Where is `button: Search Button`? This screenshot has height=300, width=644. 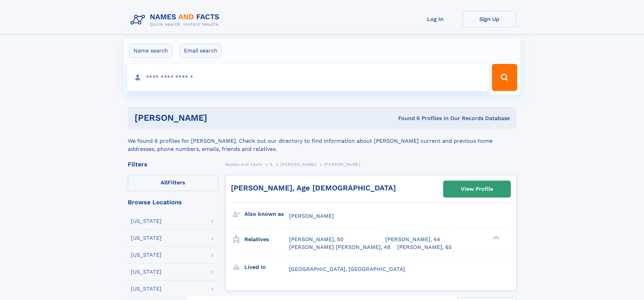 button: Search Button is located at coordinates (504, 77).